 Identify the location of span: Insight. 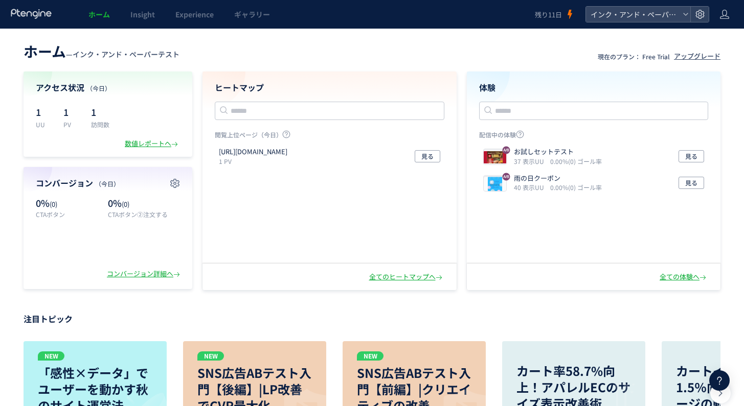
(143, 14).